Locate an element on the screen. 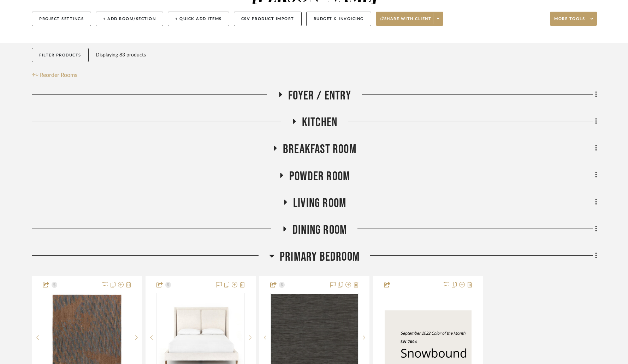 The width and height of the screenshot is (628, 364). span: Share with client is located at coordinates (406, 22).